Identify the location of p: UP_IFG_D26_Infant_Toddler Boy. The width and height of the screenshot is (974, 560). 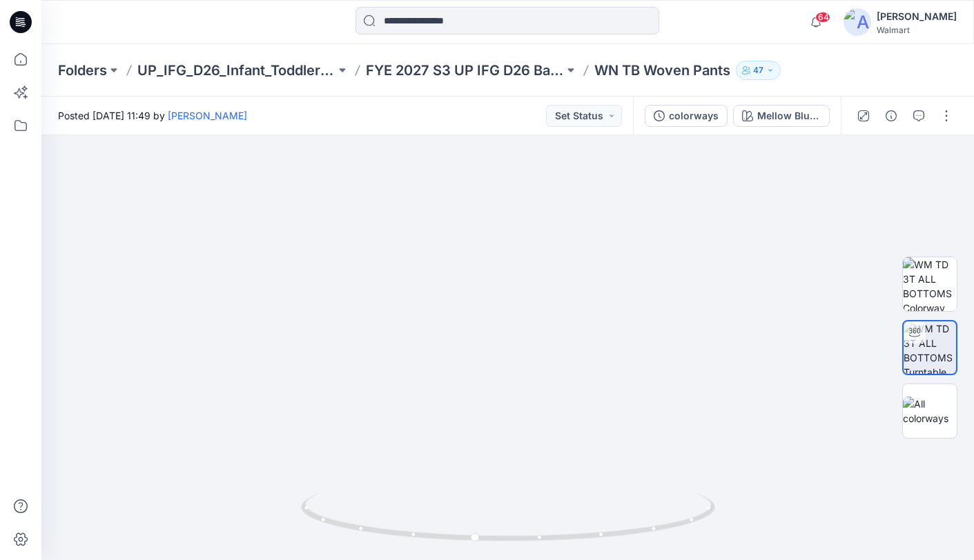
(236, 70).